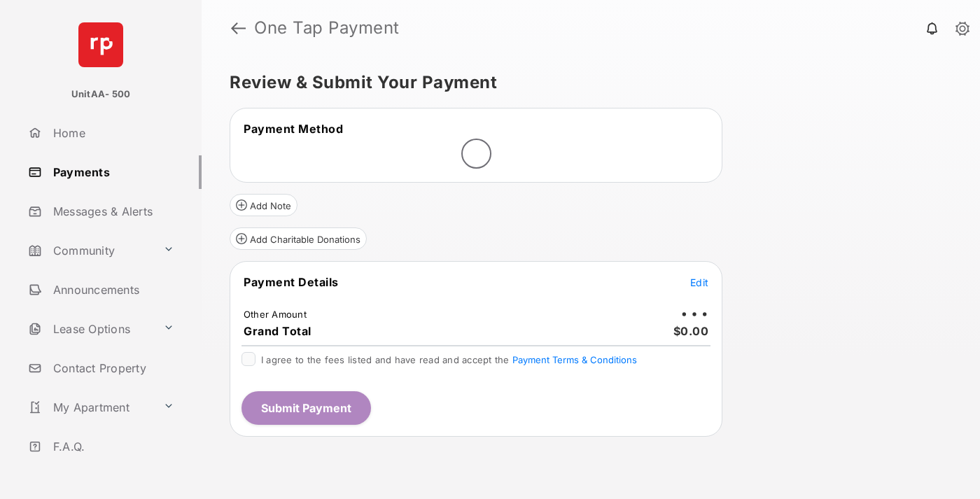 Image resolution: width=980 pixels, height=499 pixels. I want to click on span: I agree to the fees listed and have read and accept the, so click(449, 360).